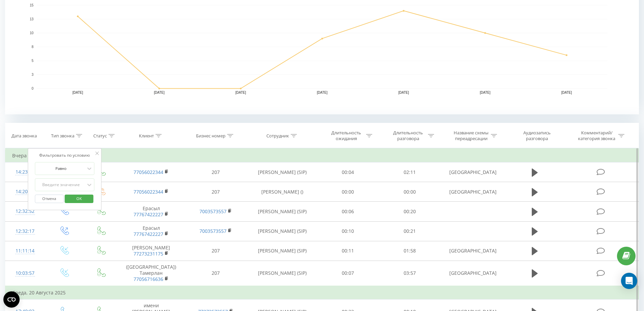 The height and width of the screenshot is (311, 644). What do you see at coordinates (348, 172) in the screenshot?
I see `td: 00:04` at bounding box center [348, 172].